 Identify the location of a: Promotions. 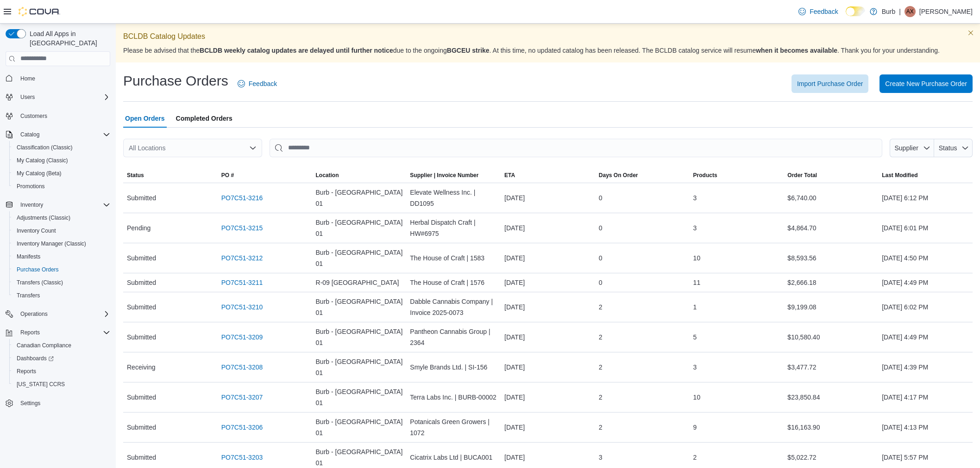
(30, 186).